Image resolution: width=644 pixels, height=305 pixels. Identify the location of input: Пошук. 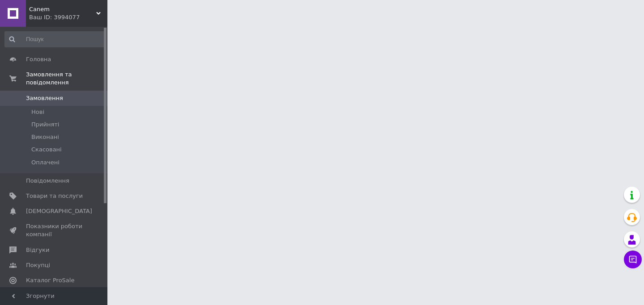
(55, 39).